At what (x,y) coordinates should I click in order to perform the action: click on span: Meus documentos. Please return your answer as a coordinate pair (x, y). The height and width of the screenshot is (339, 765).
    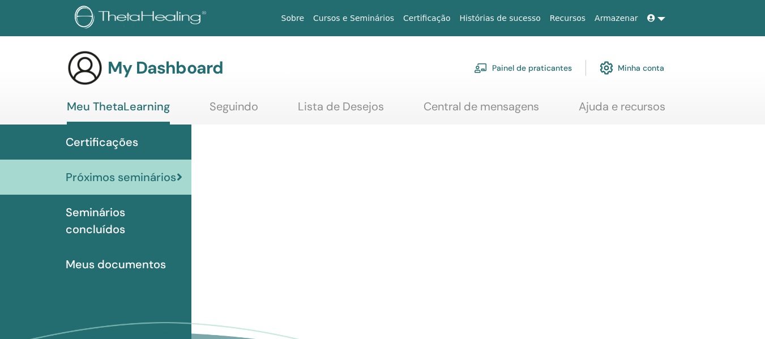
    Looking at the image, I should click on (116, 265).